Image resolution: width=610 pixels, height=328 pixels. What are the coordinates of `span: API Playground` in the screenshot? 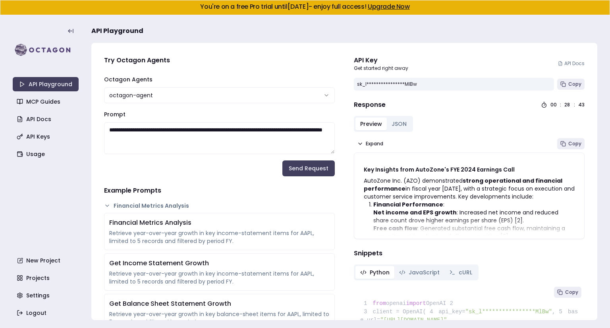 It's located at (117, 31).